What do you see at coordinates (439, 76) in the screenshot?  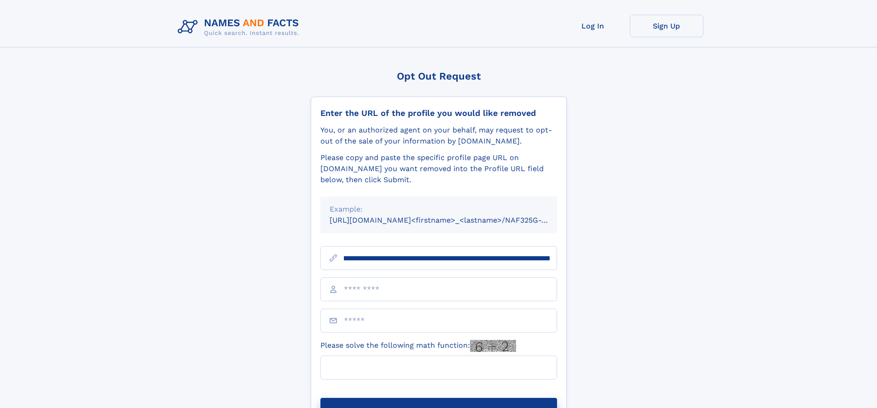 I see `div: Opt Out Request` at bounding box center [439, 76].